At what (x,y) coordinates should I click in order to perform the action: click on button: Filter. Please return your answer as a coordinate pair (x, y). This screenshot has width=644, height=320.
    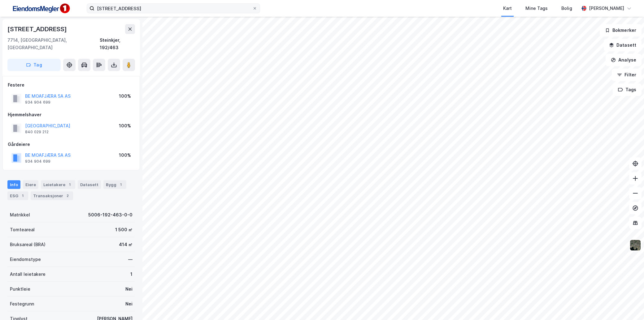
    Looking at the image, I should click on (627, 75).